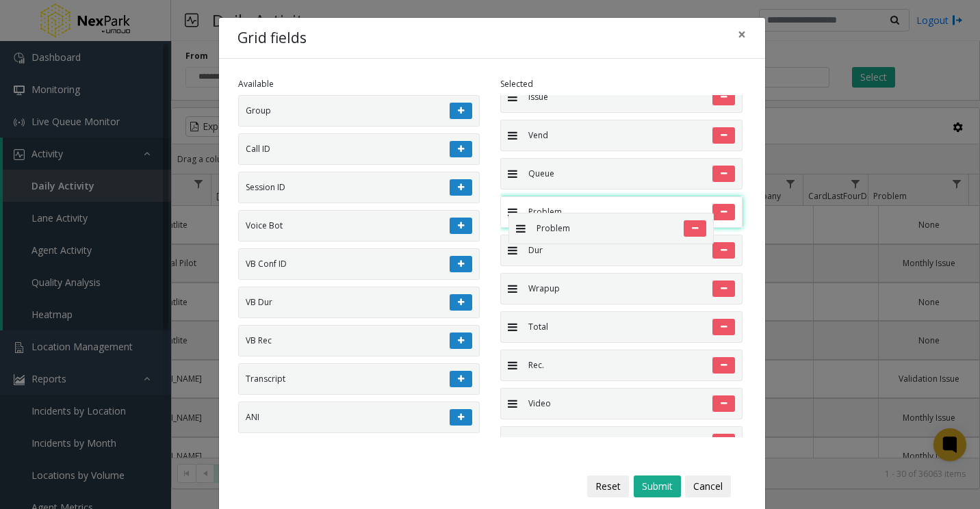 The height and width of the screenshot is (509, 980). What do you see at coordinates (360, 111) in the screenshot?
I see `li: Group` at bounding box center [360, 111].